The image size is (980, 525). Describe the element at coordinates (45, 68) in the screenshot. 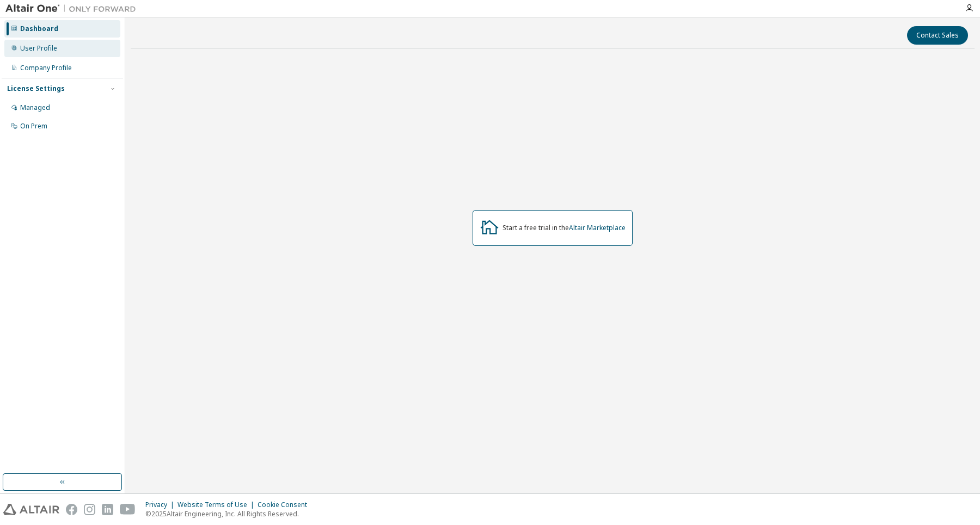

I see `div: Company Profile` at that location.